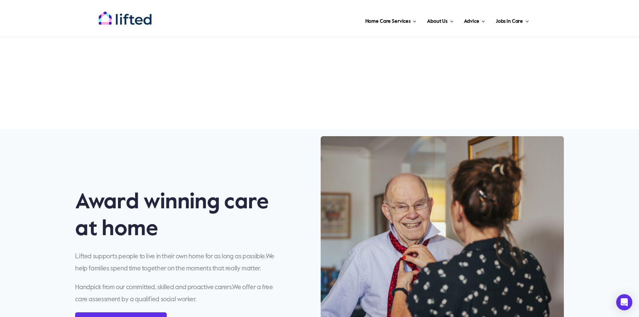  I want to click on a: Jobs in Care, so click(512, 20).